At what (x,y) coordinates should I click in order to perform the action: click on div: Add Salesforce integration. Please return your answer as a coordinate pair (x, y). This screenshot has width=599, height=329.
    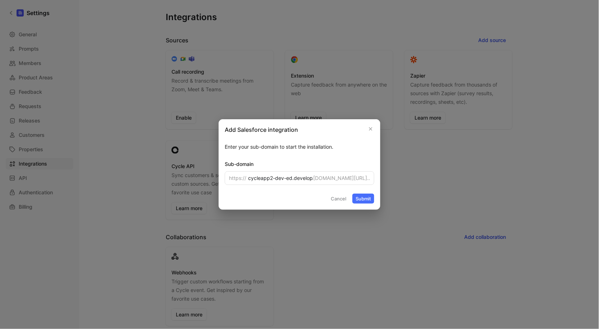
    Looking at the image, I should click on (261, 130).